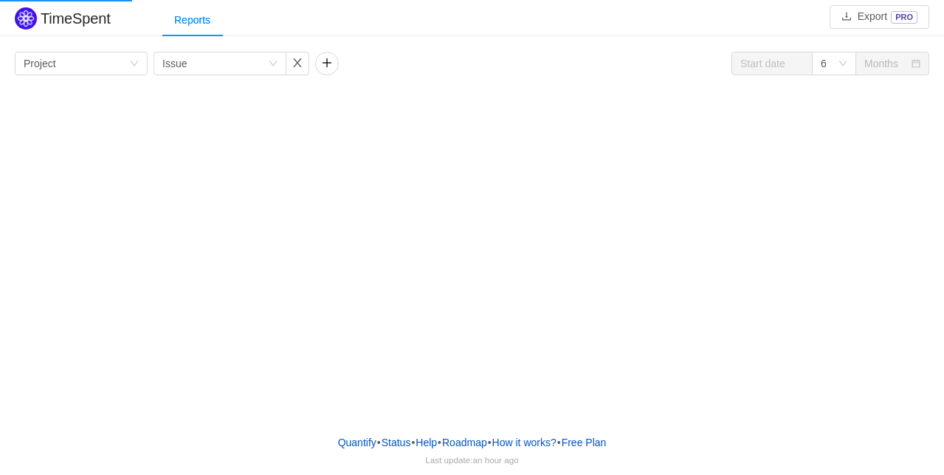 The height and width of the screenshot is (475, 944). What do you see at coordinates (192, 20) in the screenshot?
I see `div: Reports` at bounding box center [192, 20].